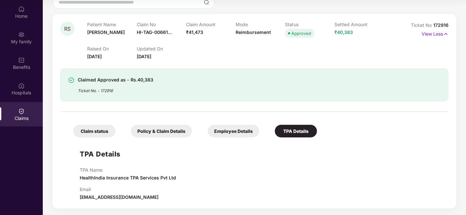  Describe the element at coordinates (309, 24) in the screenshot. I see `p: Status` at that location.